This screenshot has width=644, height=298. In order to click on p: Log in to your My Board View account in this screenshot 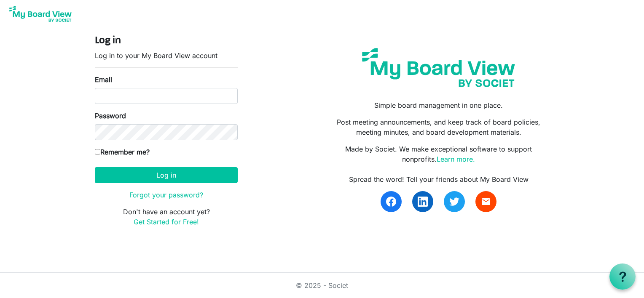, I will do `click(166, 56)`.